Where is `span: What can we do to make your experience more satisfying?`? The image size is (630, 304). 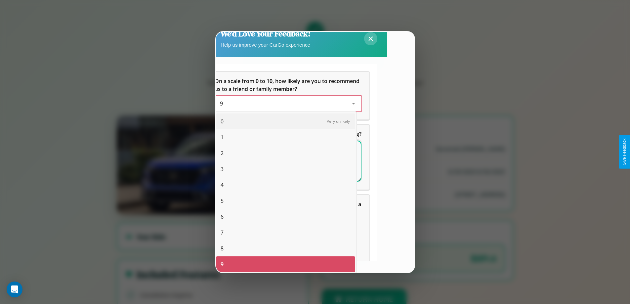 span: What can we do to make your experience more satisfying? is located at coordinates (288, 134).